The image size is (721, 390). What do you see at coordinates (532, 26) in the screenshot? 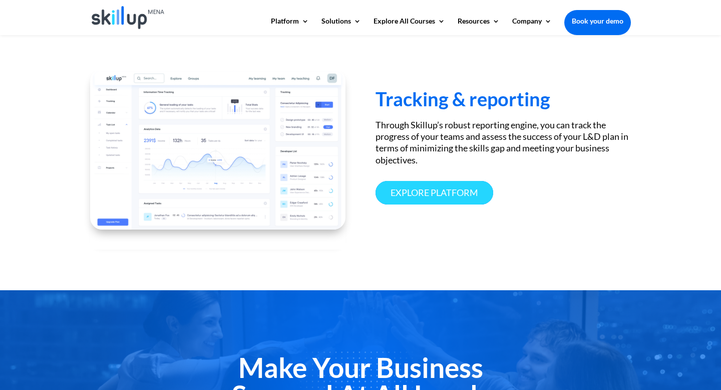
I see `a: Company` at bounding box center [532, 26].